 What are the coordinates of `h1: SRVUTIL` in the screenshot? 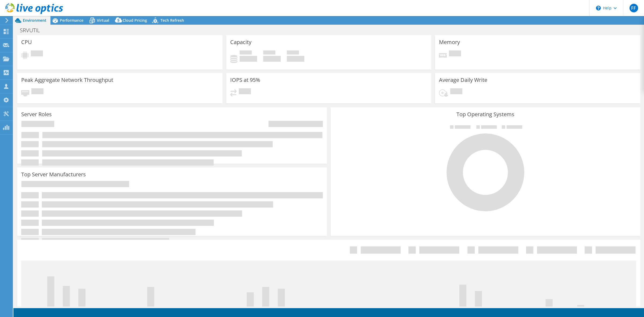 It's located at (33, 30).